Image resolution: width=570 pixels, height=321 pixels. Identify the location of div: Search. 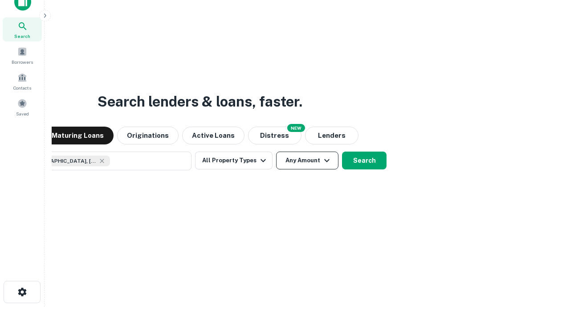
(22, 29).